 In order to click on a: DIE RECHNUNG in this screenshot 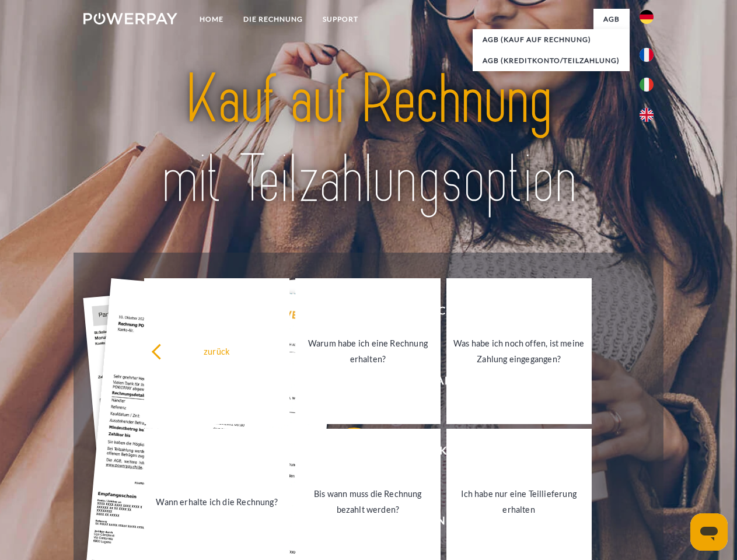, I will do `click(273, 19)`.